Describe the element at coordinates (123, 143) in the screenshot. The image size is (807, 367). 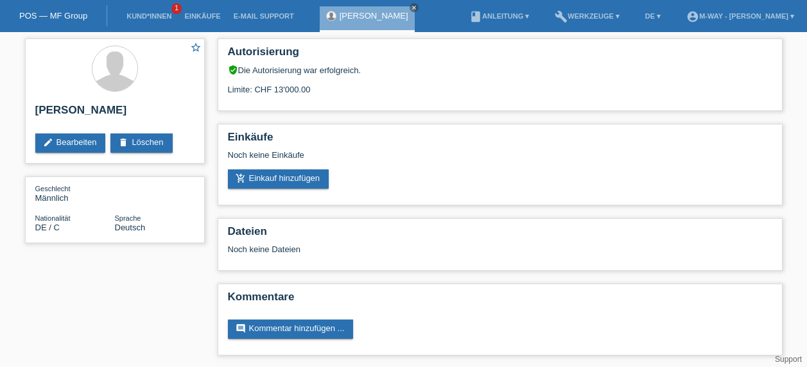
I see `i: delete` at that location.